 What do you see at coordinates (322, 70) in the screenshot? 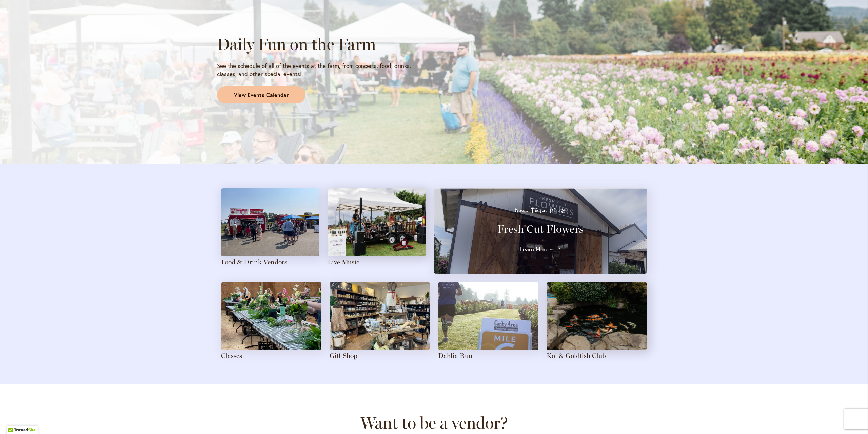
I see `p: See the schedule of all of the events at the farm, from concerts, food, drinks, classes, and othe...` at bounding box center [322, 70].